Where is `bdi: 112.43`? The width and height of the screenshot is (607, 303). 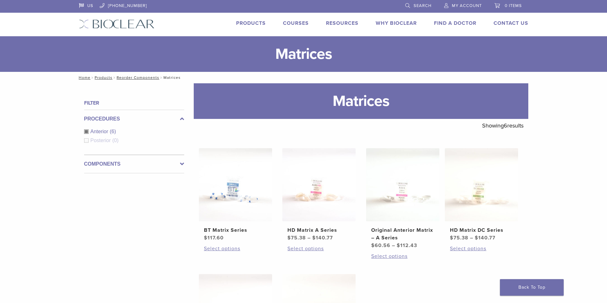
bdi: 112.43 is located at coordinates (407, 246).